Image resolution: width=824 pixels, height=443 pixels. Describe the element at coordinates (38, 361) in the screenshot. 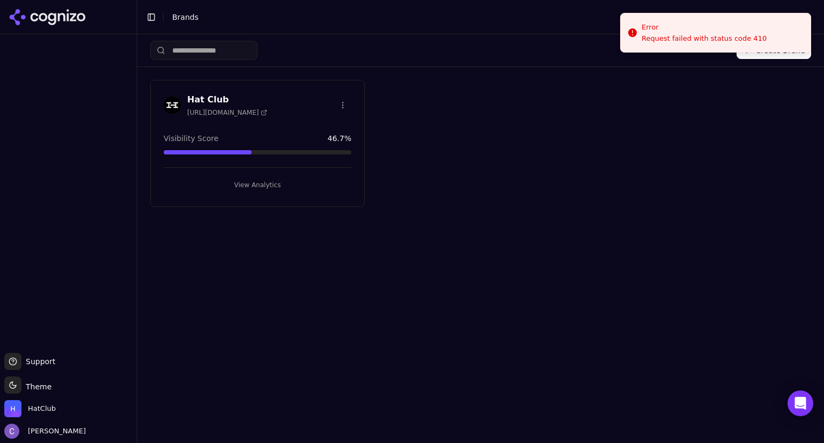

I see `span: Support` at that location.